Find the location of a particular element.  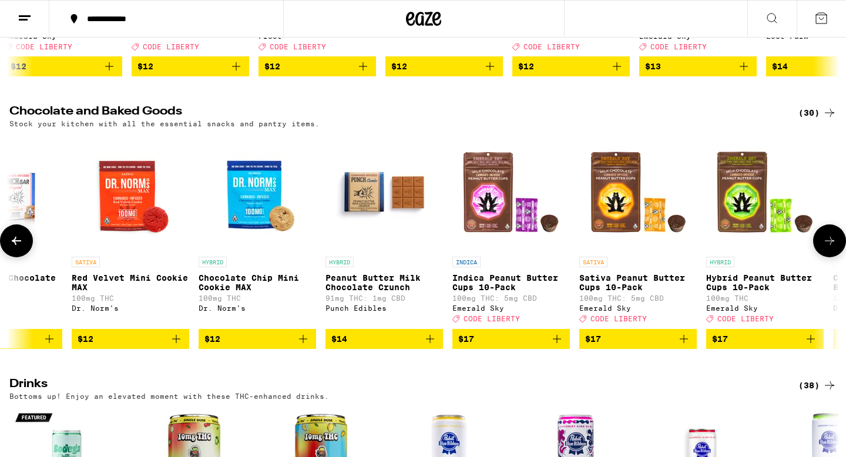

a: Open page for Hybrid Peanut Butter Cups 10-Pack from Emerald Sky is located at coordinates (765, 231).